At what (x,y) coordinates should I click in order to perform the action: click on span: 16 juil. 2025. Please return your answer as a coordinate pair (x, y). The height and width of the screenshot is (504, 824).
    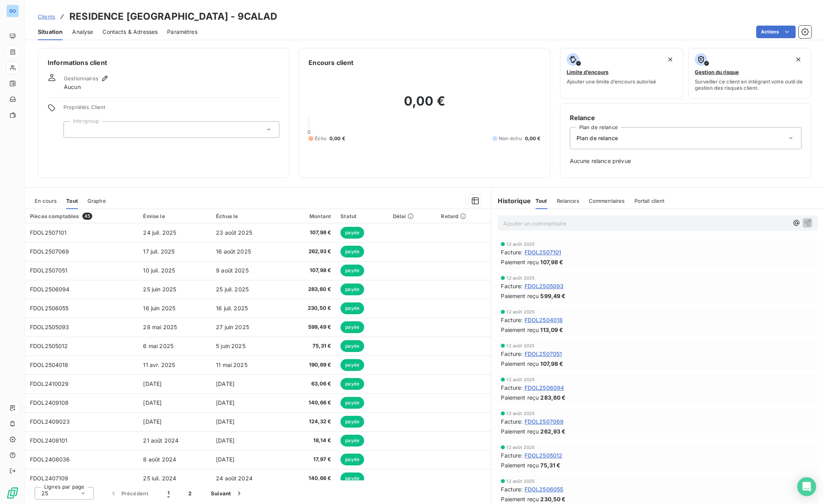
    Looking at the image, I should click on (232, 307).